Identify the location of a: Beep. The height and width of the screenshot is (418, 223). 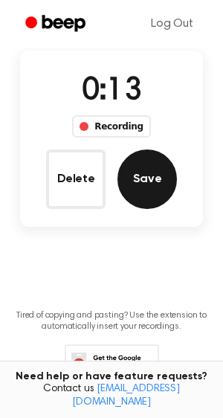
(57, 24).